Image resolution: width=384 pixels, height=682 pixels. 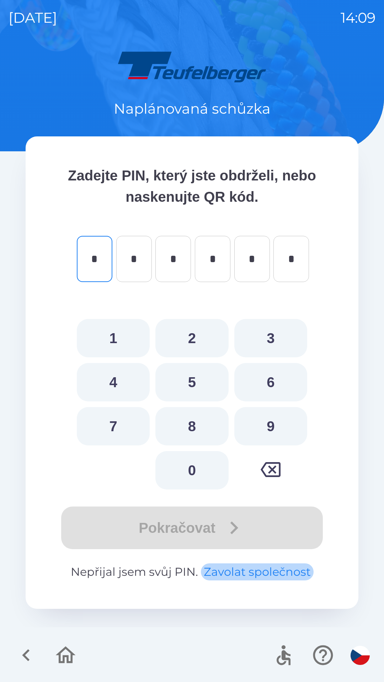 What do you see at coordinates (113, 338) in the screenshot?
I see `button: 1` at bounding box center [113, 338].